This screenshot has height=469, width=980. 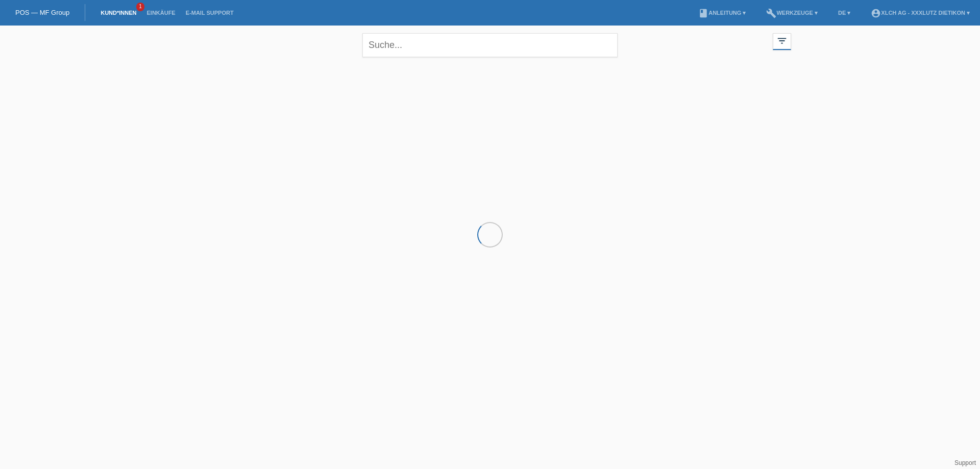 I want to click on a: Einkäufe, so click(x=161, y=13).